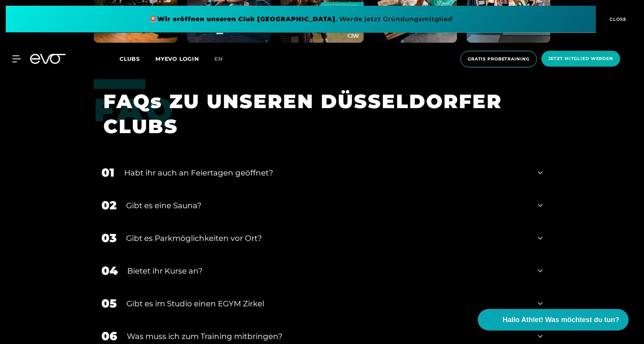  What do you see at coordinates (109, 238) in the screenshot?
I see `div: 03` at bounding box center [109, 238].